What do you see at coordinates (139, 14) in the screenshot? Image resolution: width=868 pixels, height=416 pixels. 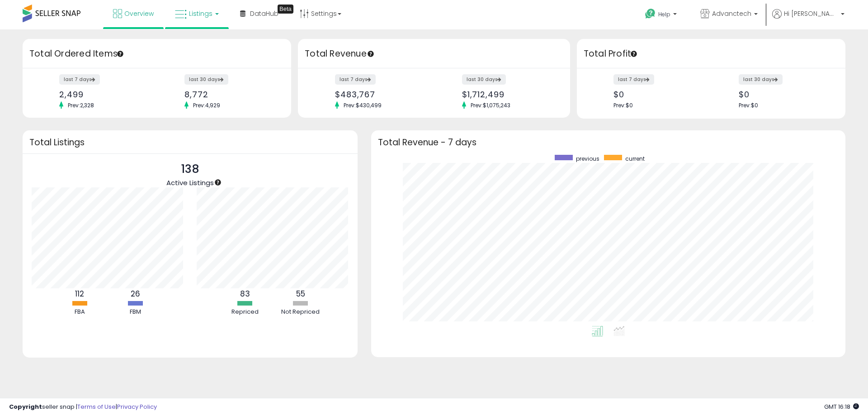 I see `span: Overview` at bounding box center [139, 14].